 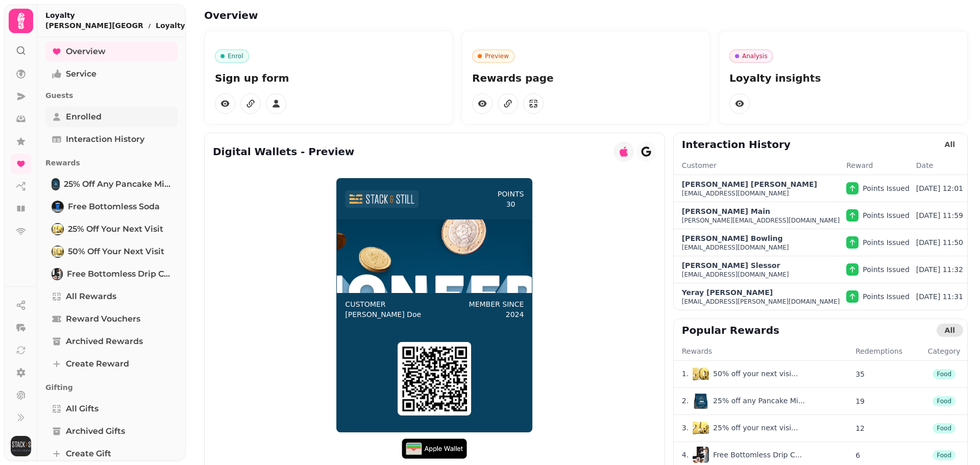 What do you see at coordinates (685, 401) in the screenshot?
I see `span: 2 .` at bounding box center [685, 401].